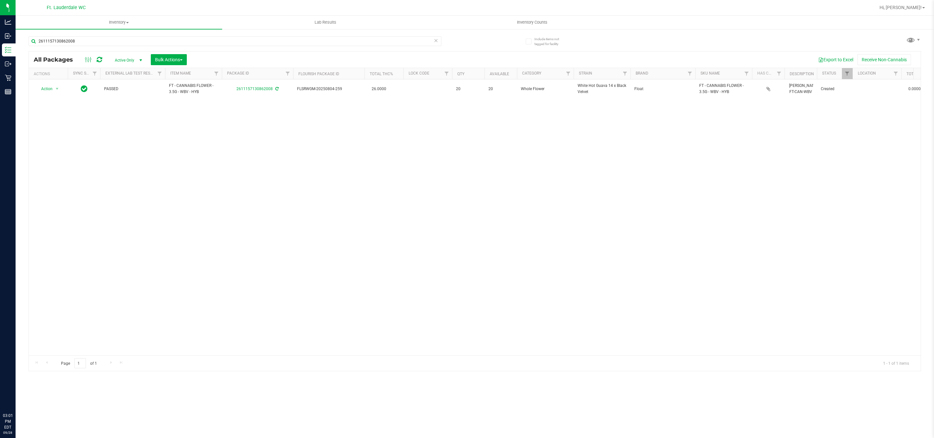 The height and width of the screenshot is (438, 934). What do you see at coordinates (56, 60) in the screenshot?
I see `span: All Packages` at bounding box center [56, 60].